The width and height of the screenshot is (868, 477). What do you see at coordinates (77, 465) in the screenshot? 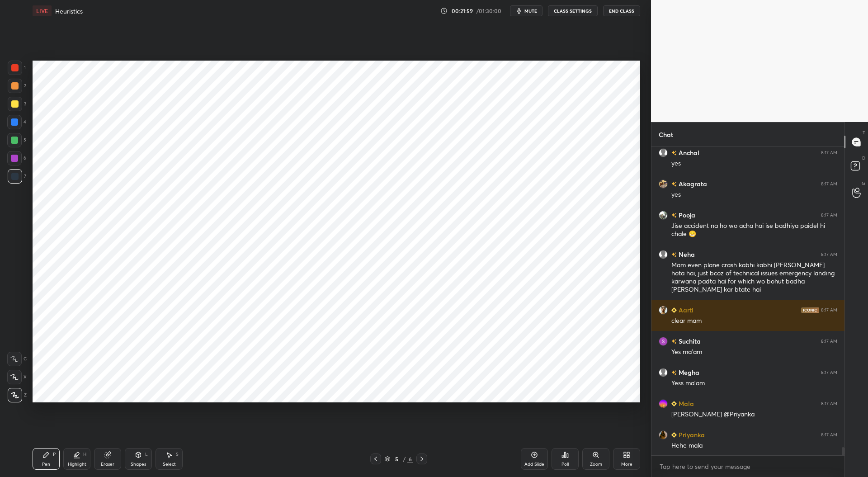
I see `div: Highlight` at bounding box center [77, 465].